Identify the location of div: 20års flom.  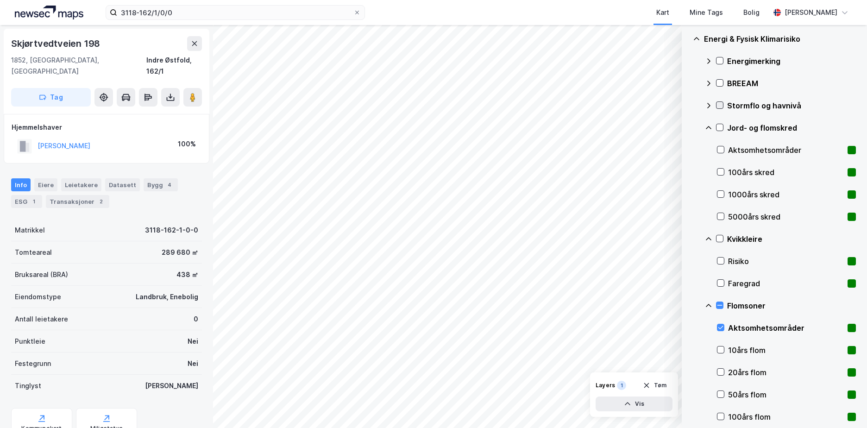
(786, 372).